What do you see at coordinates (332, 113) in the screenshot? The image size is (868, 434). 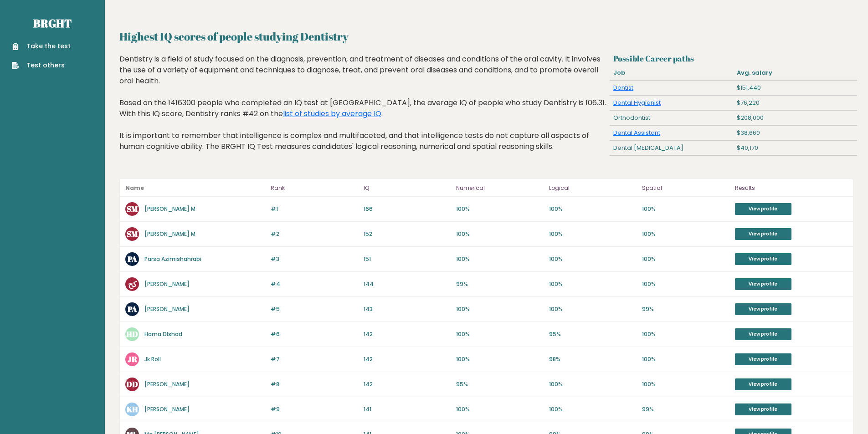 I see `a: list of studies by average IQ` at bounding box center [332, 113].